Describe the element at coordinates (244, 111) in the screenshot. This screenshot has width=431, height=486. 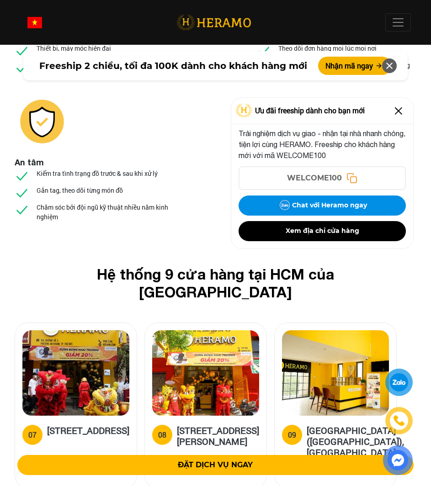
I see `img: Logo` at that location.